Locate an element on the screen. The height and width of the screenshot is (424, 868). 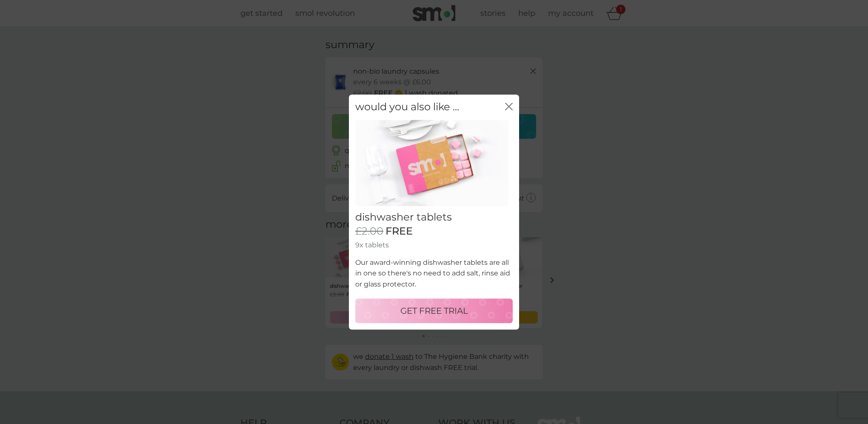
span: £2.00 is located at coordinates (370, 232).